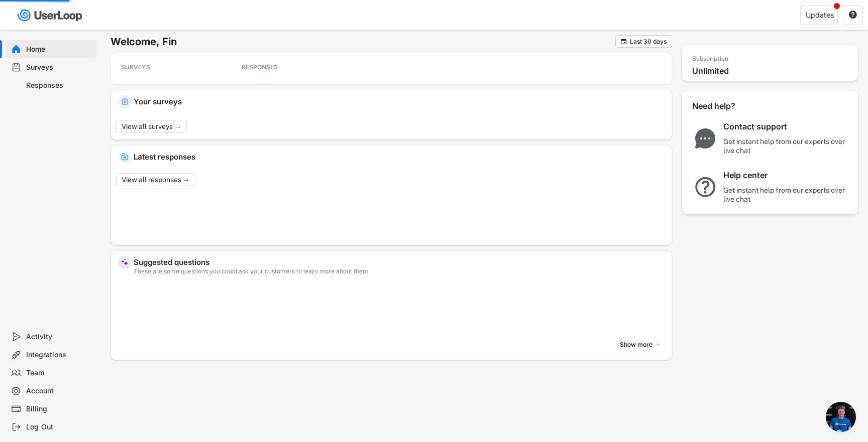  I want to click on a: Open chat, so click(841, 417).